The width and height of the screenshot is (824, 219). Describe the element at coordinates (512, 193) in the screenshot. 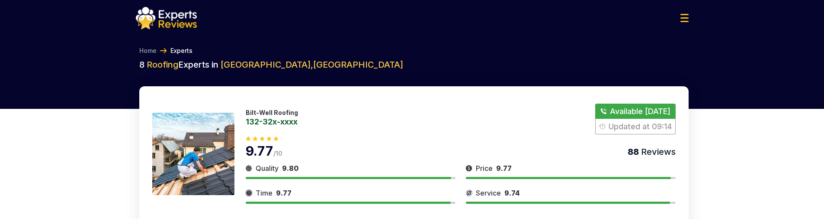

I see `span: 9.74` at that location.